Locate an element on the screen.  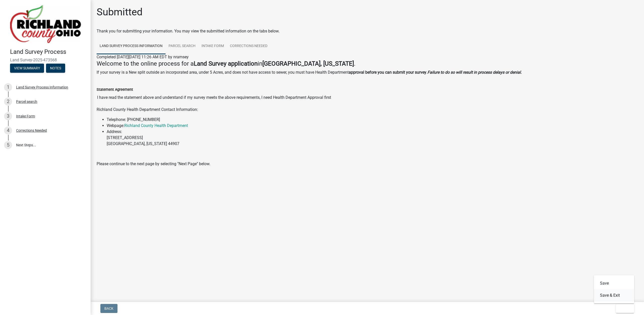
div: Exit is located at coordinates (614, 289).